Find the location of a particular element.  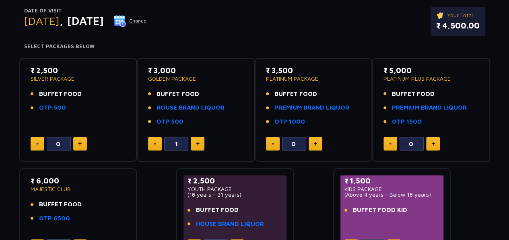

p: ₹ 5,000 is located at coordinates (431, 70).